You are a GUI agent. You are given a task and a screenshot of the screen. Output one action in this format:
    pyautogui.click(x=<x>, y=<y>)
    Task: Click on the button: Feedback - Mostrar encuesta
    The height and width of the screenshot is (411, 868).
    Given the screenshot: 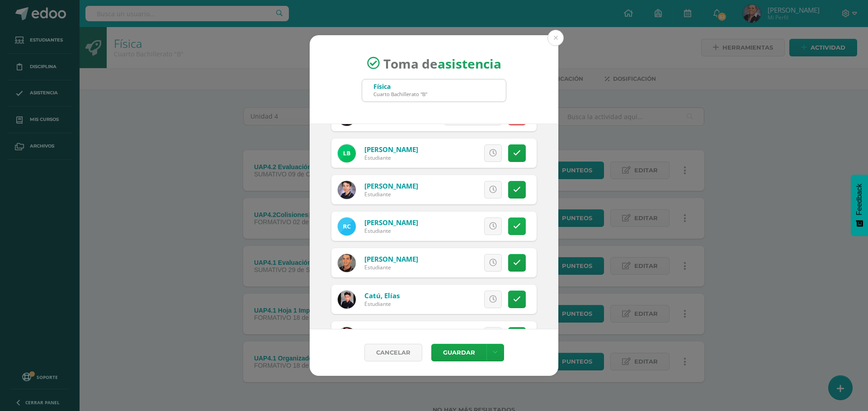 What is the action you would take?
    pyautogui.click(x=859, y=205)
    